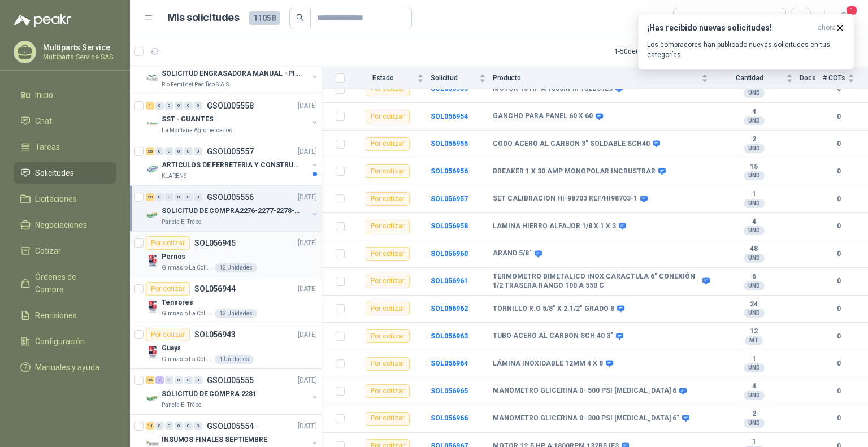 Image resolution: width=868 pixels, height=447 pixels. What do you see at coordinates (174, 176) in the screenshot?
I see `p: KLARENS` at bounding box center [174, 176].